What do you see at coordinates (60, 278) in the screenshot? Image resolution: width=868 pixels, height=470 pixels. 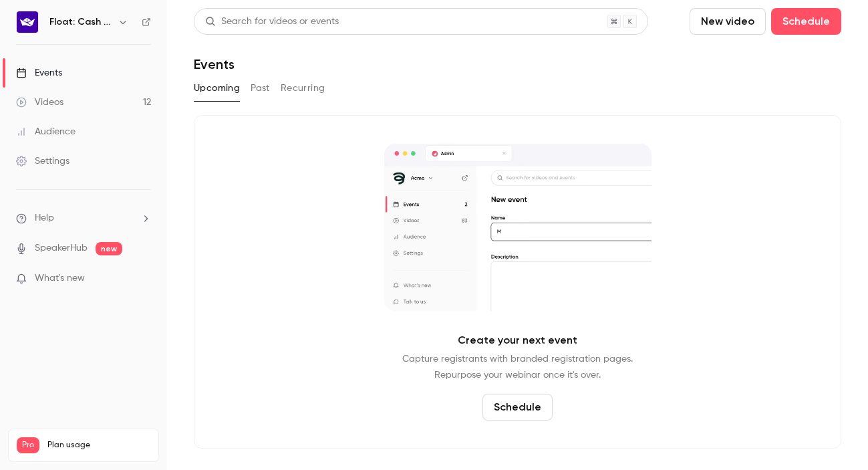 I see `span: What's new` at bounding box center [60, 278].